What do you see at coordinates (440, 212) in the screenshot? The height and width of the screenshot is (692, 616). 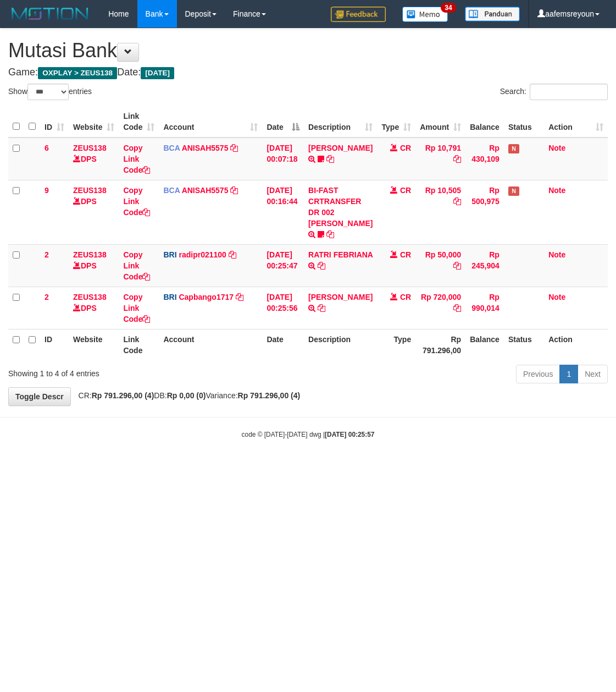 I see `td: Rp 10,505` at bounding box center [440, 212].